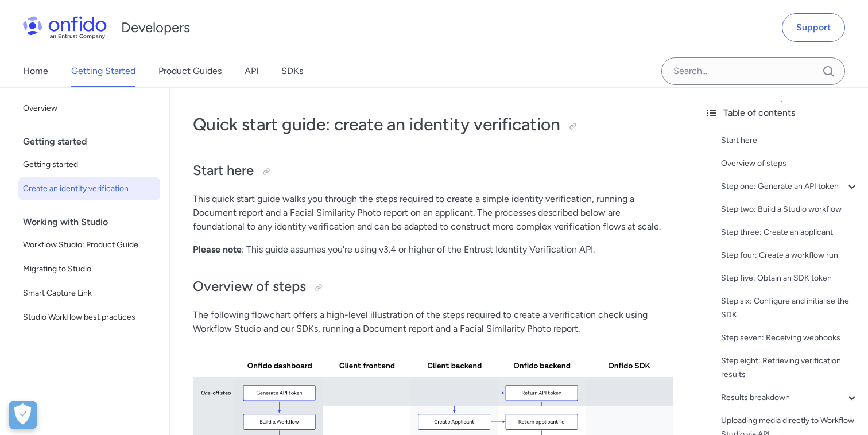 This screenshot has height=435, width=868. What do you see at coordinates (790, 278) in the screenshot?
I see `div: Step five: Obtain an SDK token` at bounding box center [790, 278].